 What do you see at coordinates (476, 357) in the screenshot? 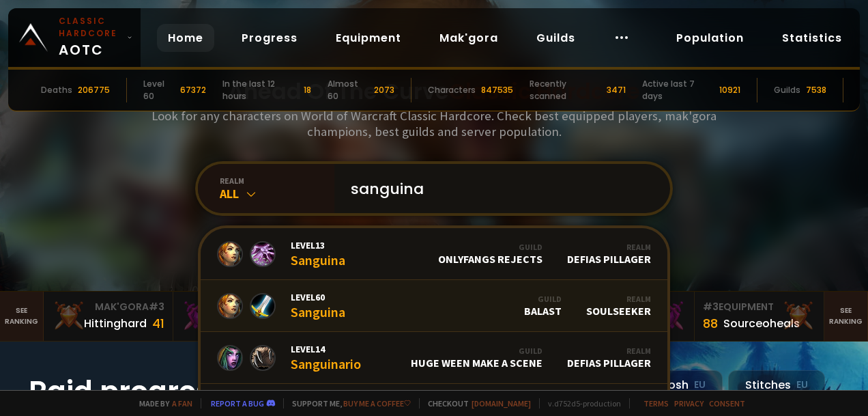
I see `div: Huge Ween Make A Scene` at bounding box center [476, 357].